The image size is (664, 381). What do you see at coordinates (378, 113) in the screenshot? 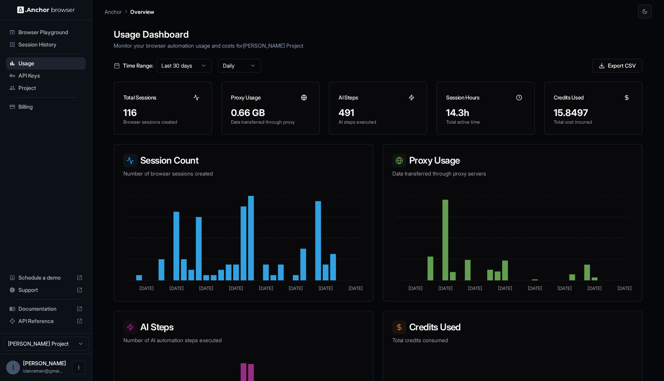
I see `div: 491` at bounding box center [378, 113].